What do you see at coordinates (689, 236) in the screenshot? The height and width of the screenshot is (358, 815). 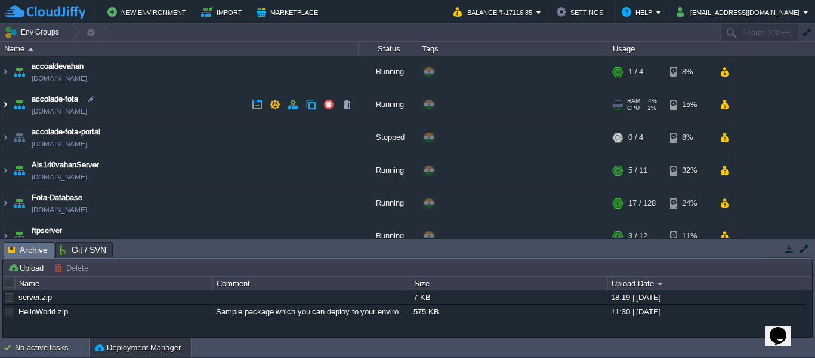 I see `div: 11%` at bounding box center [689, 236].